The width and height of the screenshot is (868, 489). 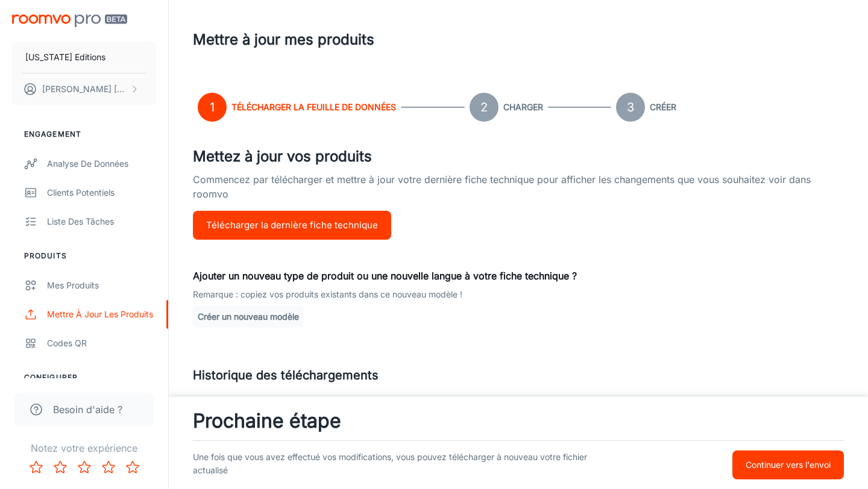 I want to click on button: Continuer vers l'envoi, so click(x=788, y=465).